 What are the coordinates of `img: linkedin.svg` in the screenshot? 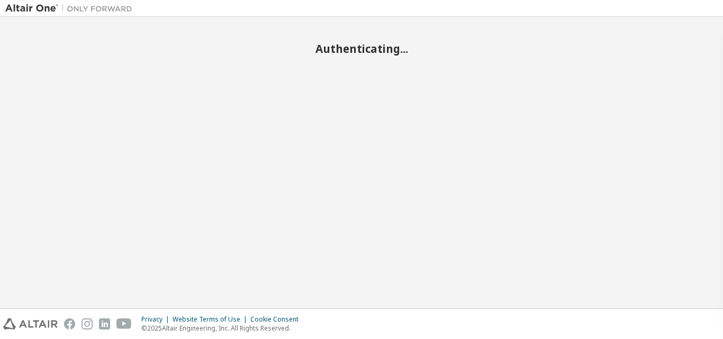 It's located at (104, 324).